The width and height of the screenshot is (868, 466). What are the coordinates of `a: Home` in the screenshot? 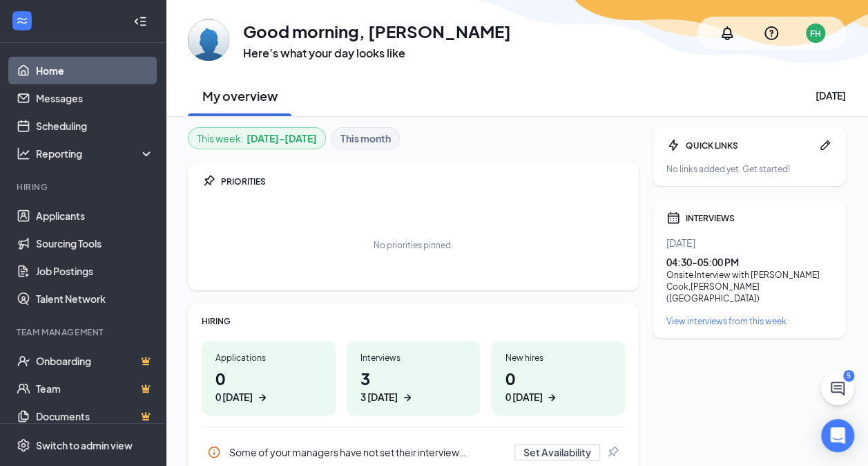 It's located at (94, 70).